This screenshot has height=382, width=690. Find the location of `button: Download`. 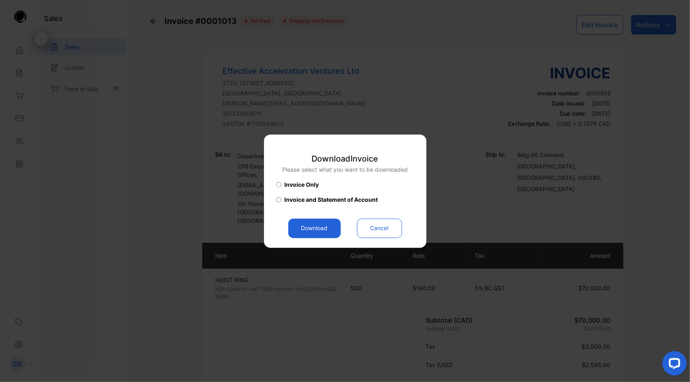

button: Download is located at coordinates (315, 228).